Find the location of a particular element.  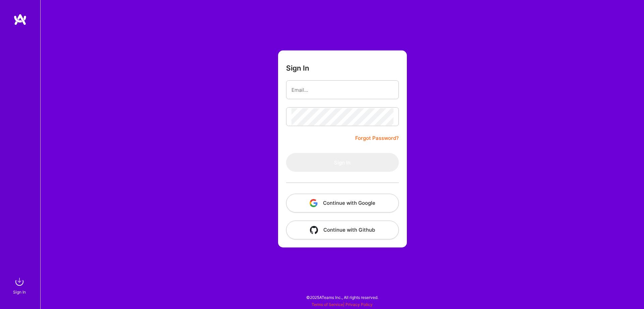

button: Sign In is located at coordinates (342, 162).